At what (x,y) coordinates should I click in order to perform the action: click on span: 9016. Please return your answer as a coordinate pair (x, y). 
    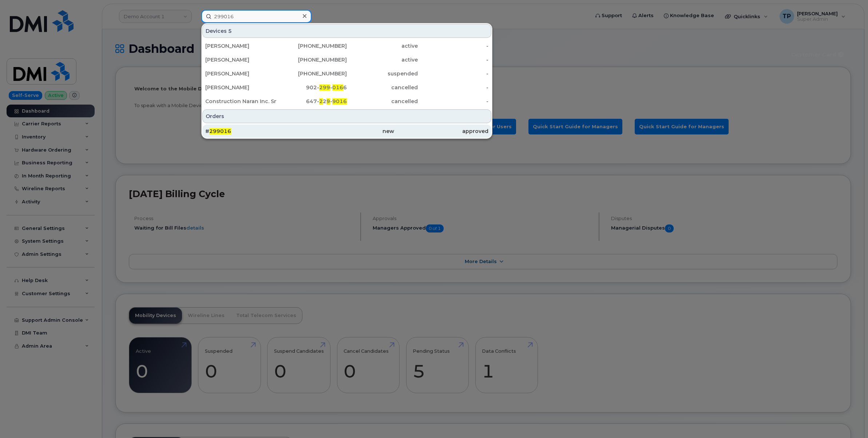
    Looking at the image, I should click on (340, 101).